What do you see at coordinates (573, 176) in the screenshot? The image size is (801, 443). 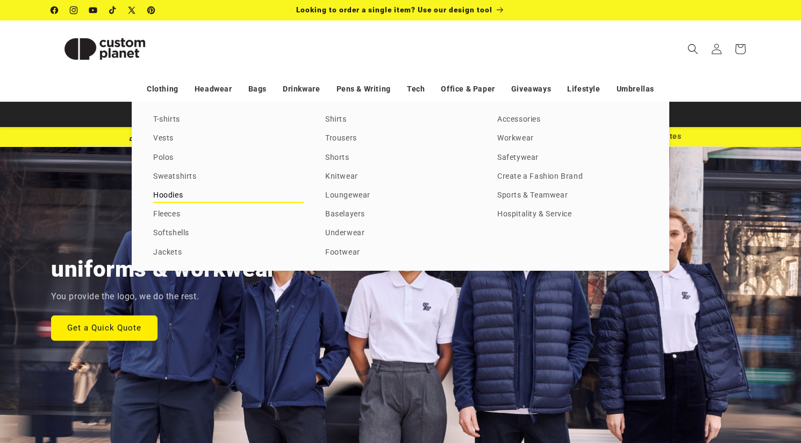 I see `a: Create a Fashion Brand` at bounding box center [573, 176].